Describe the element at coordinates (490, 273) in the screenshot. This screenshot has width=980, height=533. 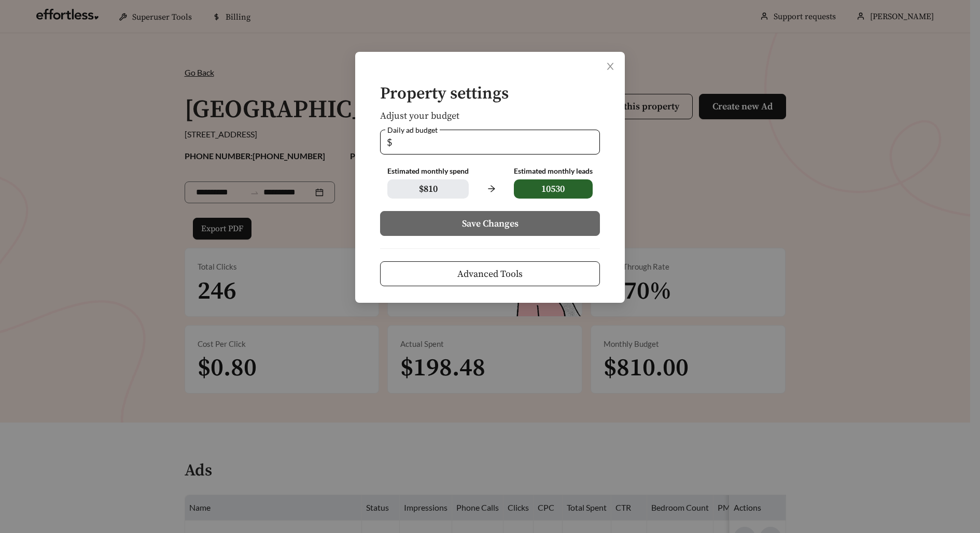
I see `a: Advanced Tools` at that location.